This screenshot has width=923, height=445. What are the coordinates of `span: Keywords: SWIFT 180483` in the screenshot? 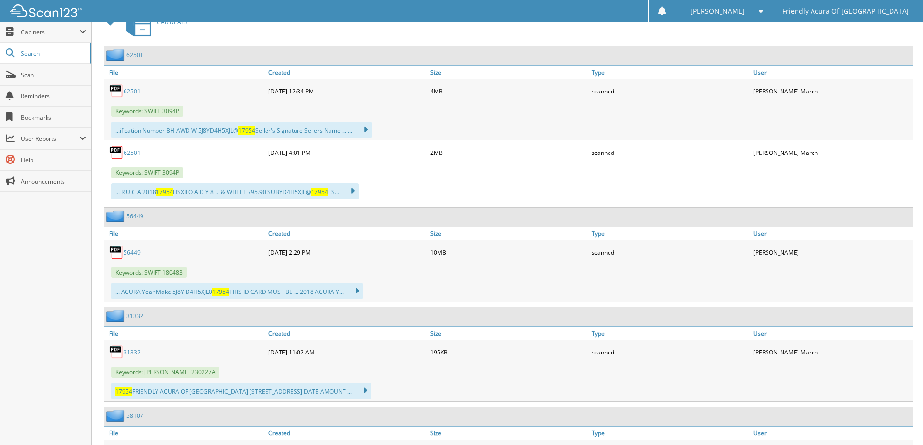 It's located at (149, 272).